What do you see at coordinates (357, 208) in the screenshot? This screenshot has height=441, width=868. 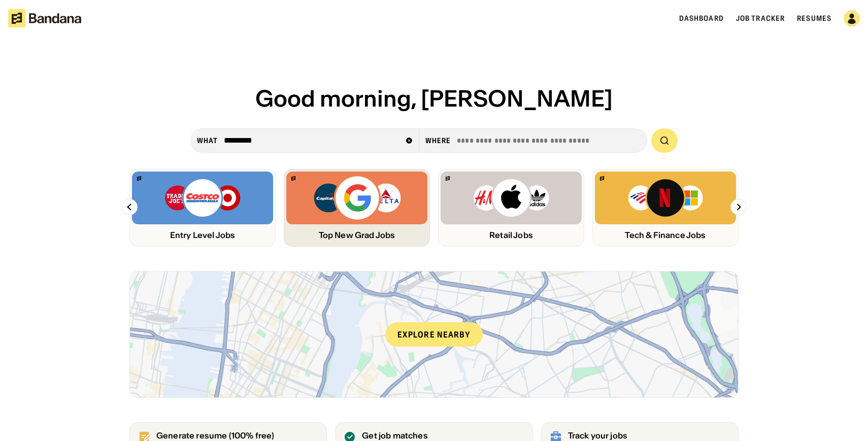 I see `a: Bandana logoCapital One, Google, Delta logosTop New Grad Jobs` at bounding box center [357, 208].